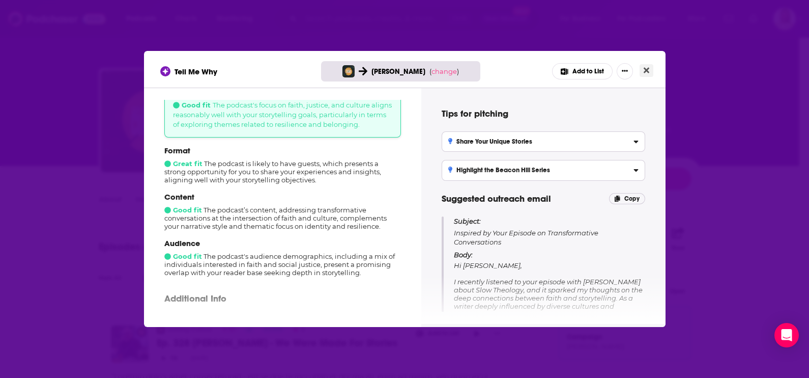 Image resolution: width=809 pixels, height=378 pixels. What do you see at coordinates (550, 231) in the screenshot?
I see `p: Inspired by Your Episode on Transformative Conversations` at bounding box center [550, 231].